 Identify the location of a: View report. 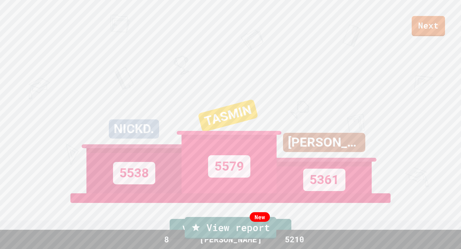
(230, 228).